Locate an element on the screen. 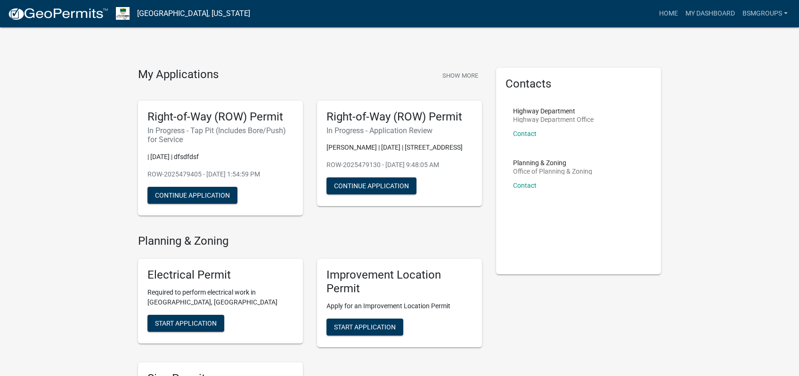 The image size is (799, 376). p: Highway Department is located at coordinates (553, 111).